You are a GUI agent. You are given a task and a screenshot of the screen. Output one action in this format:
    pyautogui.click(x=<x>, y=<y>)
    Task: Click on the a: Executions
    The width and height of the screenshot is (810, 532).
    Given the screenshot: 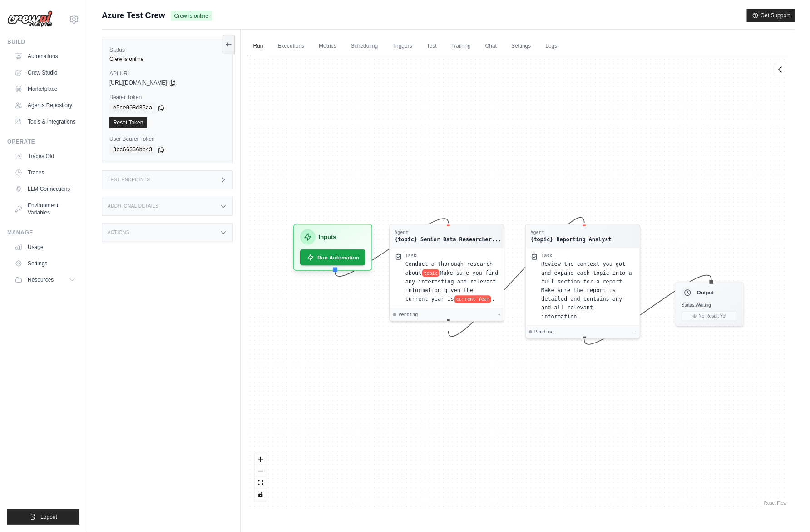 What is the action you would take?
    pyautogui.click(x=291, y=47)
    